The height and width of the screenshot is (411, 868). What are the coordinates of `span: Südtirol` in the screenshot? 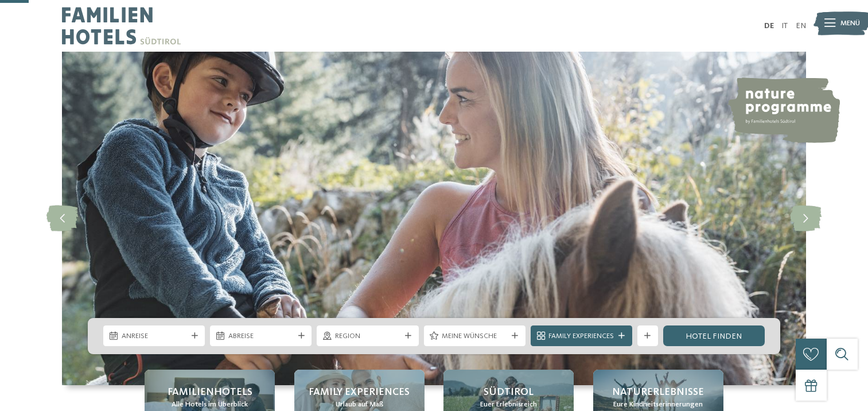 It's located at (508, 392).